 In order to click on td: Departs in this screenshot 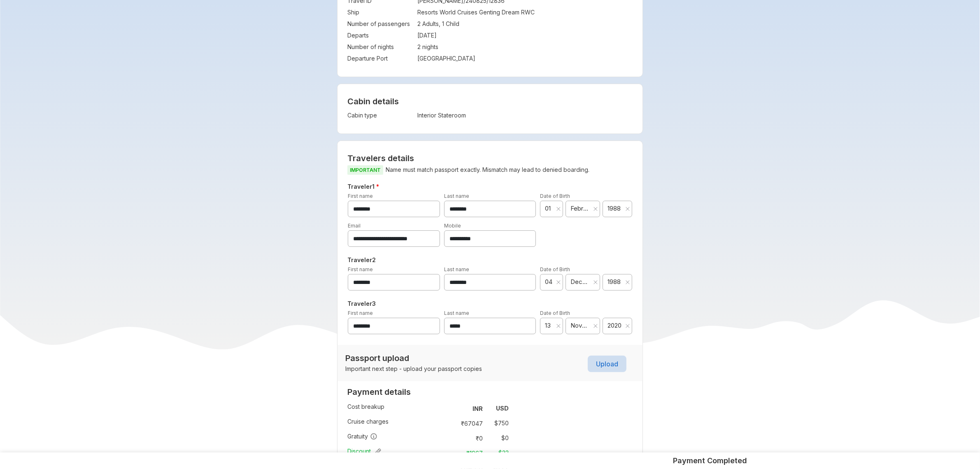, I will do `click(380, 35)`.